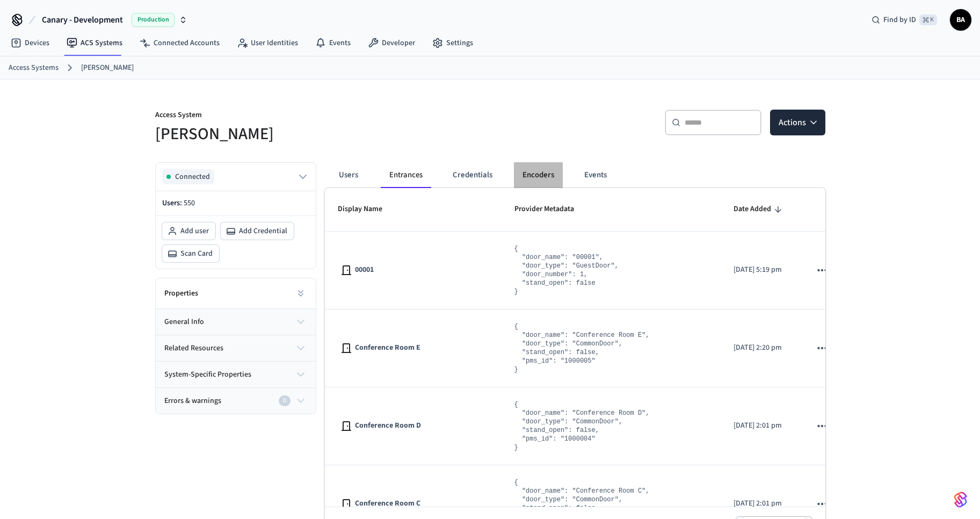 This screenshot has height=519, width=980. Describe the element at coordinates (30, 43) in the screenshot. I see `a: Devices` at that location.